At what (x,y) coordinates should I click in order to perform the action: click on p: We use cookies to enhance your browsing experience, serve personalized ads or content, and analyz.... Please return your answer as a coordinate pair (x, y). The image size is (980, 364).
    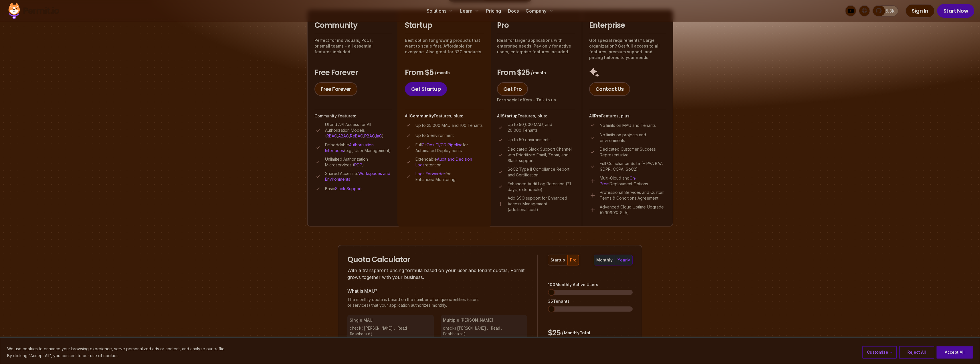
    Looking at the image, I should click on (116, 348).